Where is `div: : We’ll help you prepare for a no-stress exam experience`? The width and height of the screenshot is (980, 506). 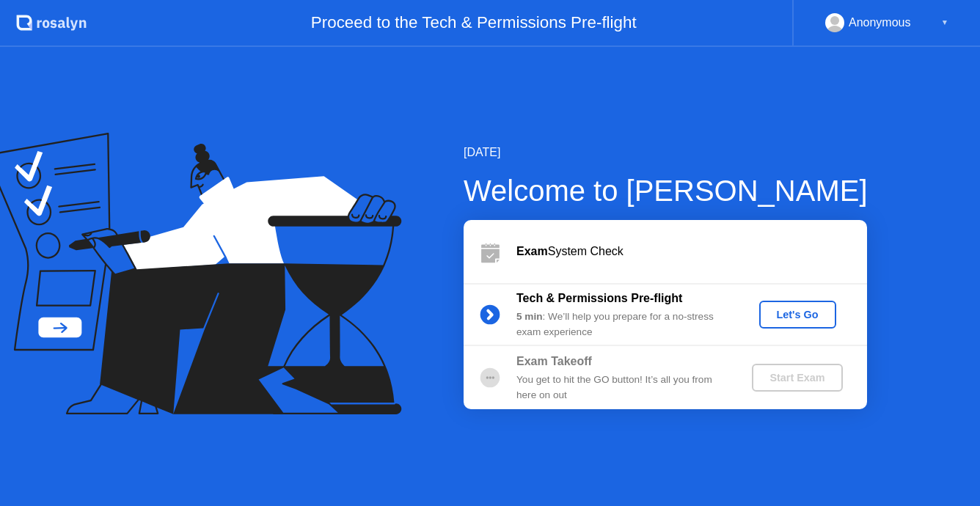
div: : We’ll help you prepare for a no-stress exam experience is located at coordinates (622, 325).